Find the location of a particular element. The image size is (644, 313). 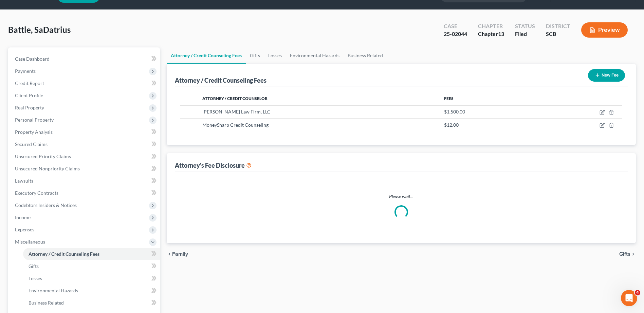

span: Lawsuits is located at coordinates (24, 181).